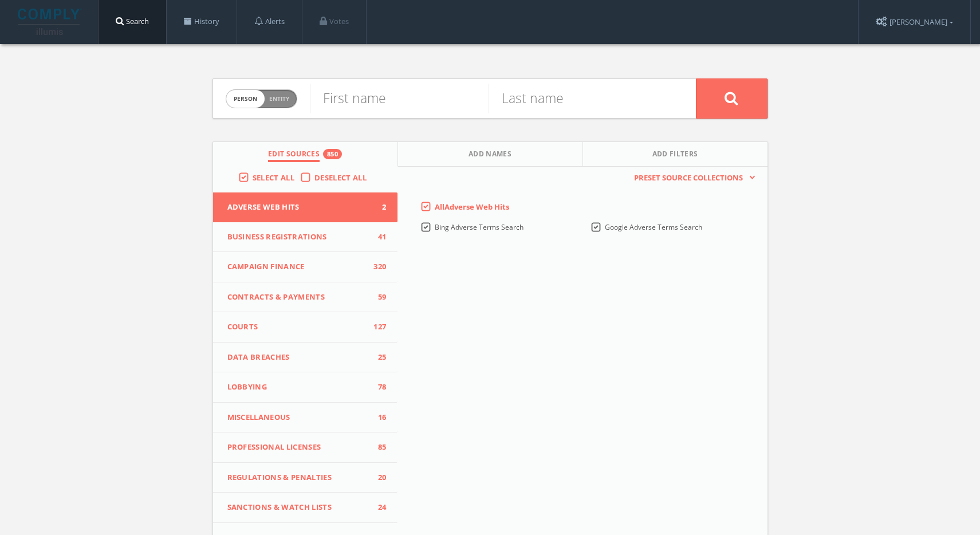  Describe the element at coordinates (654, 227) in the screenshot. I see `span: Google Adverse Terms Search` at that location.